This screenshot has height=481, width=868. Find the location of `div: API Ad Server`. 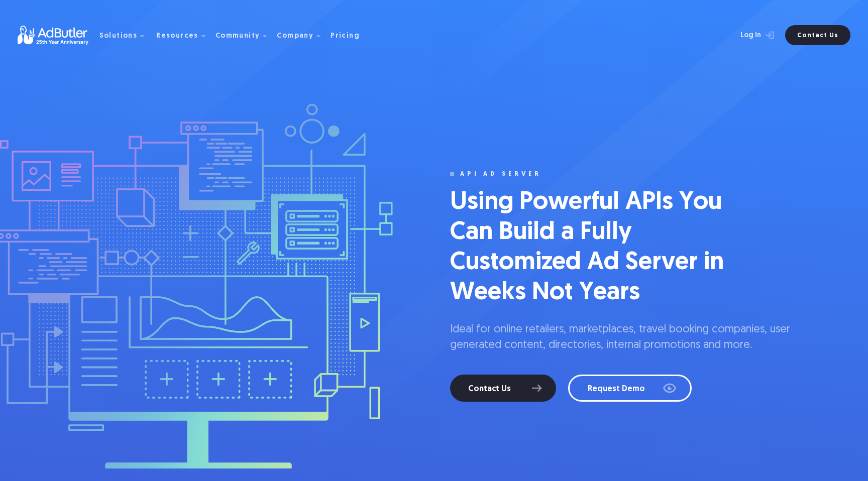

div: API Ad Server is located at coordinates (501, 174).